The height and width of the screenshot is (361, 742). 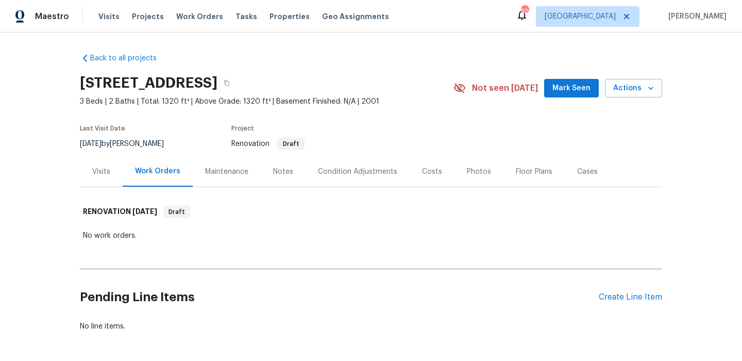 What do you see at coordinates (52, 16) in the screenshot?
I see `span: Maestro` at bounding box center [52, 16].